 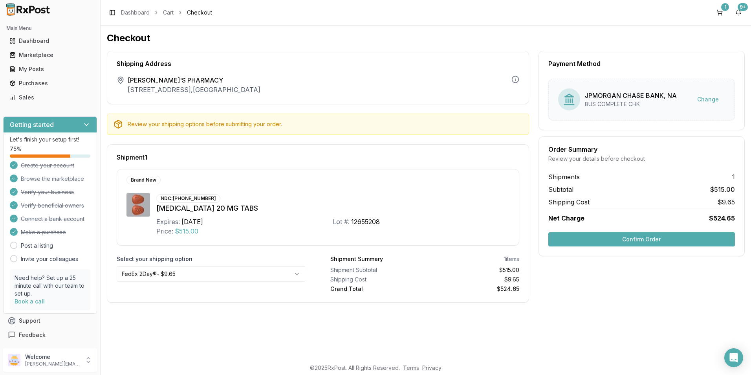 What do you see at coordinates (642, 239) in the screenshot?
I see `button: Confirm Order` at bounding box center [642, 239].